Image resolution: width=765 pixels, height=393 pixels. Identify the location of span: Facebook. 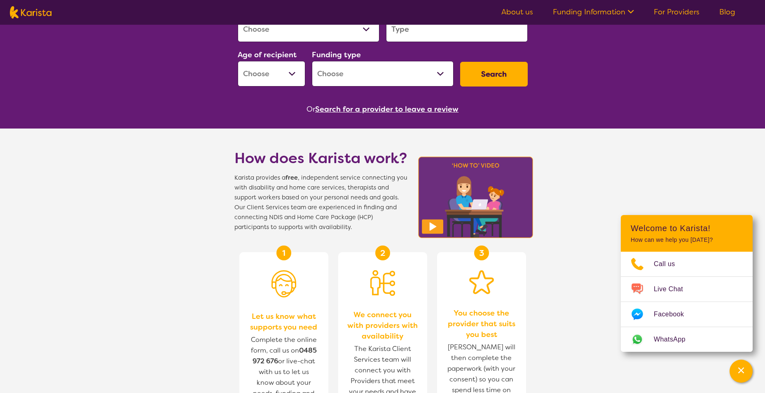
(674, 314).